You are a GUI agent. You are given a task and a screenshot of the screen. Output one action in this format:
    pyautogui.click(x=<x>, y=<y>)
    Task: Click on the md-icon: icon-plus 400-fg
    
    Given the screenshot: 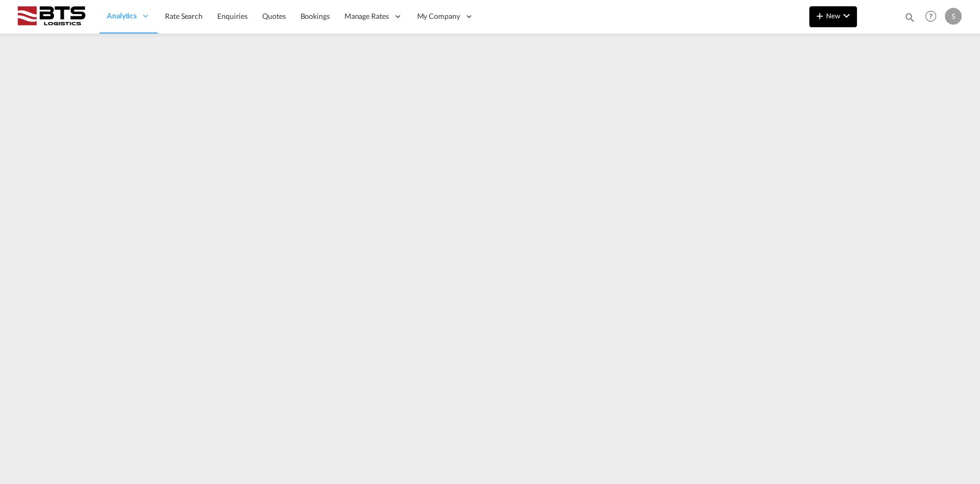 What is the action you would take?
    pyautogui.click(x=820, y=16)
    